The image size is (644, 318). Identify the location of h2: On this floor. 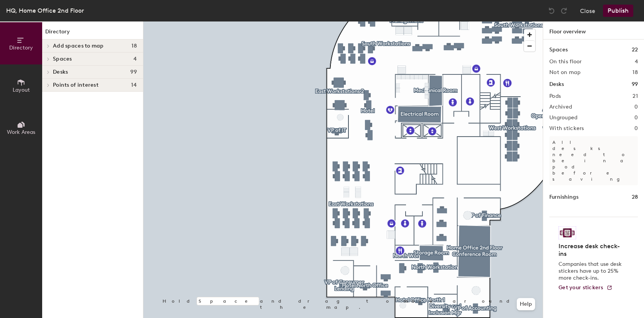
(565, 61).